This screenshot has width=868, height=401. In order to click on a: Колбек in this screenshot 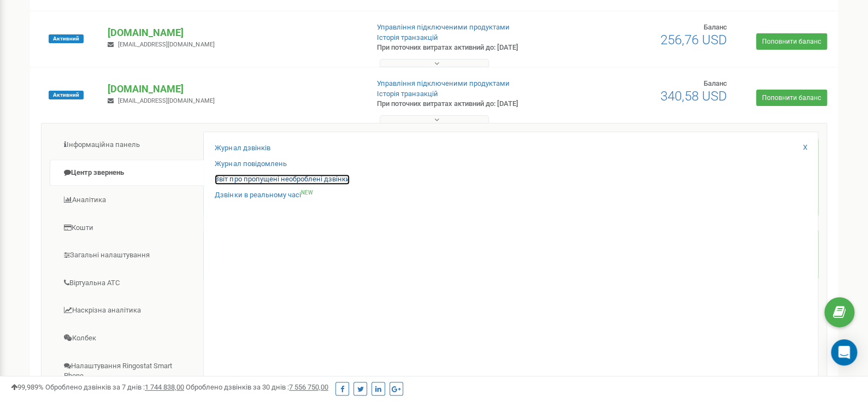, I will do `click(126, 338)`.